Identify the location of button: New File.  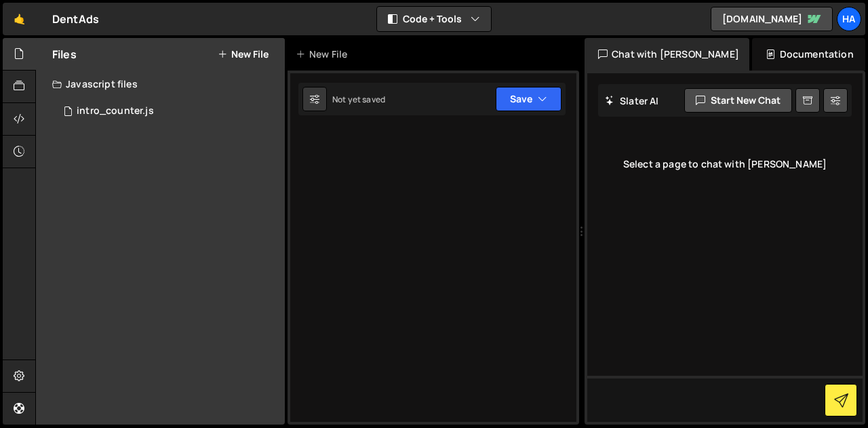
(243, 54).